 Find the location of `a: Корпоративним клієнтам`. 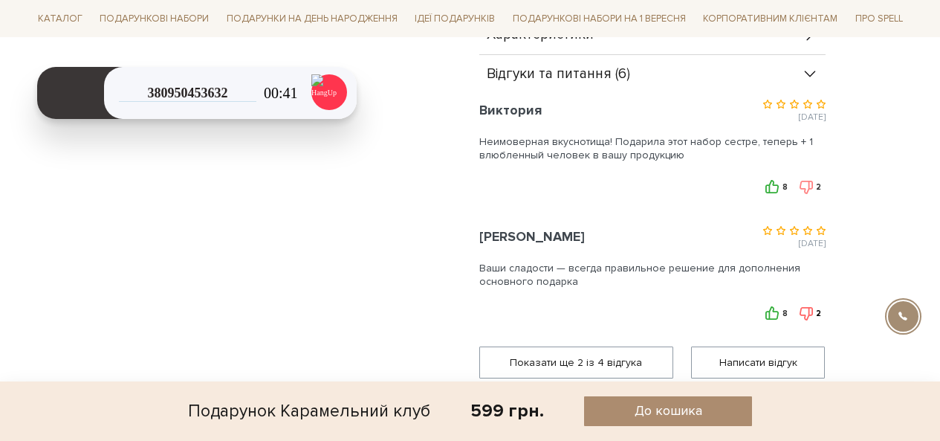

a: Корпоративним клієнтам is located at coordinates (770, 19).